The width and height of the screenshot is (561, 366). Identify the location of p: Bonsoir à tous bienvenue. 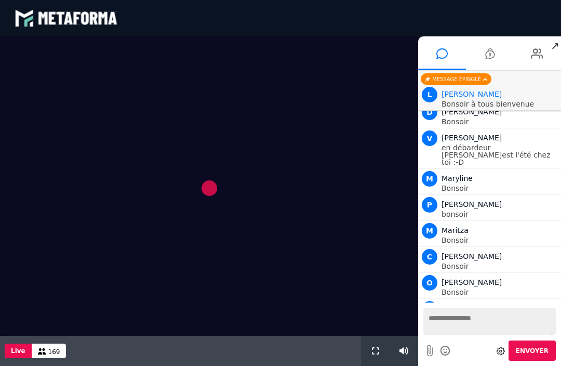
(500, 104).